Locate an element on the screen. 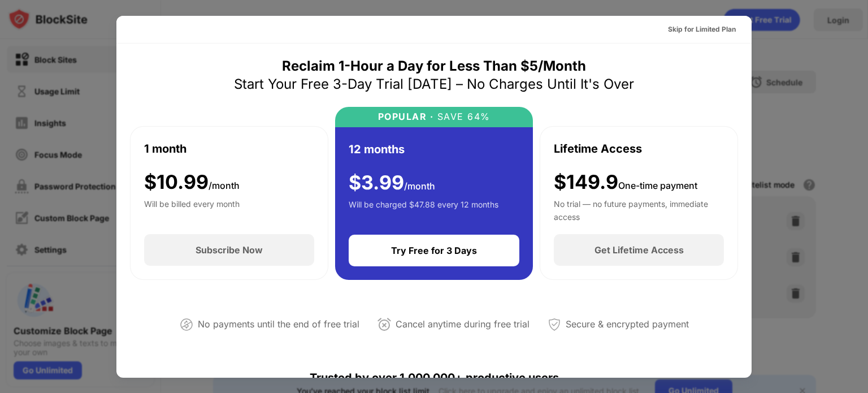  div: POPULAR · is located at coordinates (406, 116).